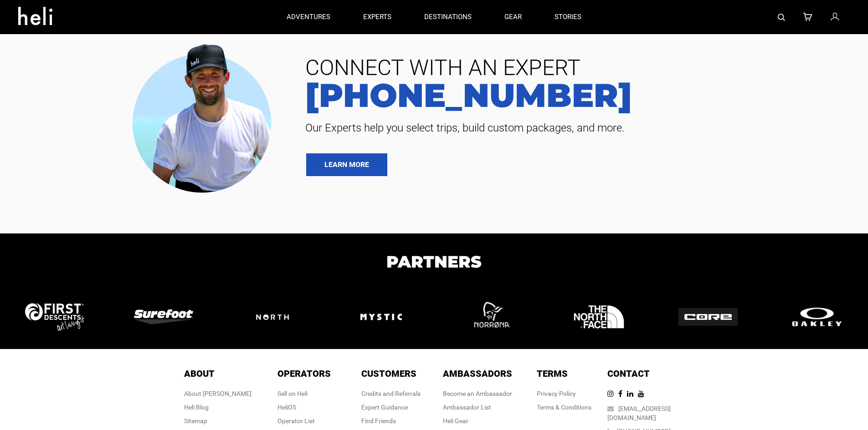 This screenshot has height=430, width=868. Describe the element at coordinates (478, 374) in the screenshot. I see `span: Ambassadors` at that location.